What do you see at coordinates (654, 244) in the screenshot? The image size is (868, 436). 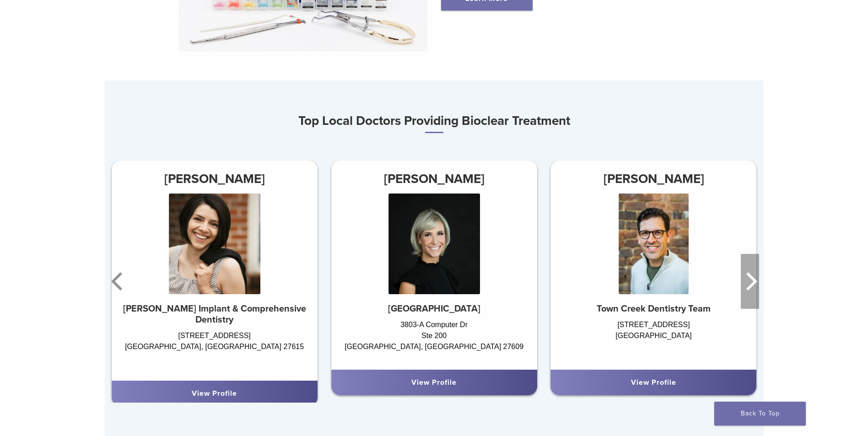 I see `img: Dr. Jeffrey Beeler` at bounding box center [654, 244].